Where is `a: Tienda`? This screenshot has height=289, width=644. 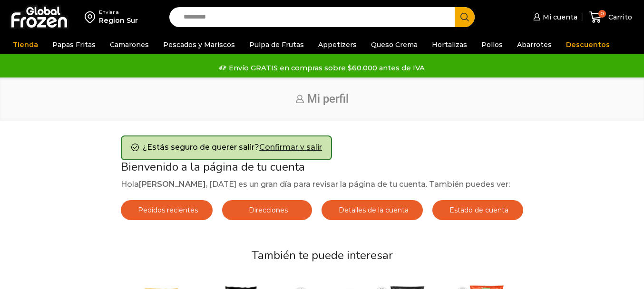
a: Tienda is located at coordinates (25, 45).